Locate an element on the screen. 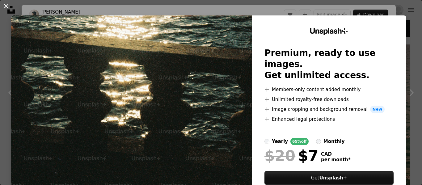  li: Enhanced legal protections is located at coordinates (329, 119).